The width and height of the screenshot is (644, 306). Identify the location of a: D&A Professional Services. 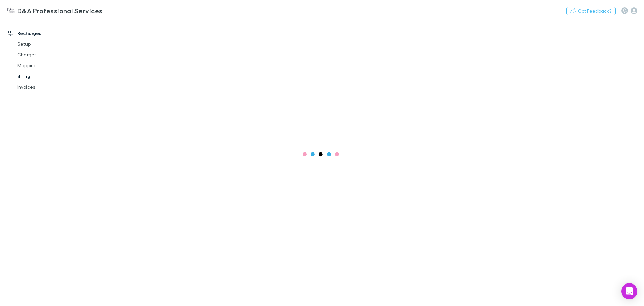
(55, 11).